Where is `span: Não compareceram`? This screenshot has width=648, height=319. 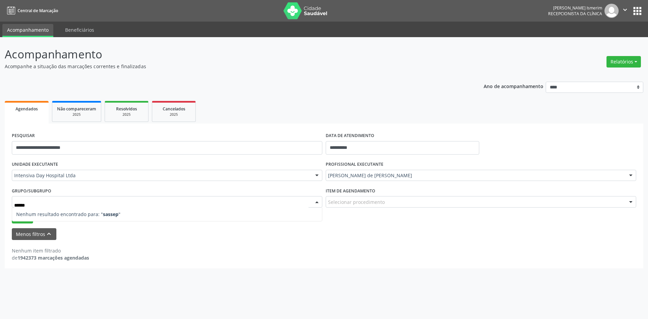 span: Não compareceram is located at coordinates (77, 109).